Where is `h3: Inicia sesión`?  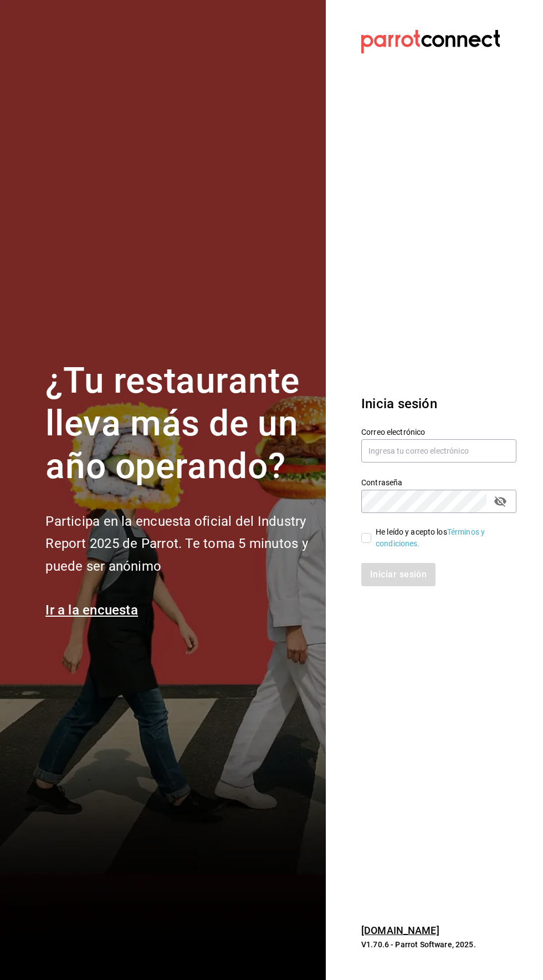 h3: Inicia sesión is located at coordinates (439, 404).